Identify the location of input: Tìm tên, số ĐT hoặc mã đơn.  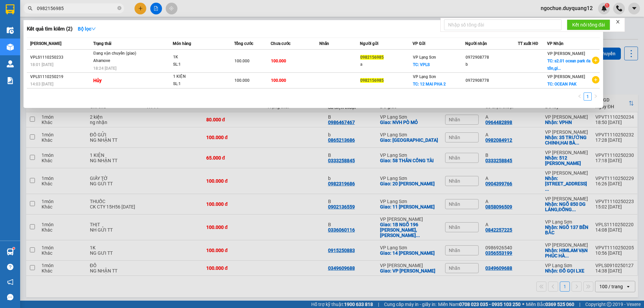
(76, 8).